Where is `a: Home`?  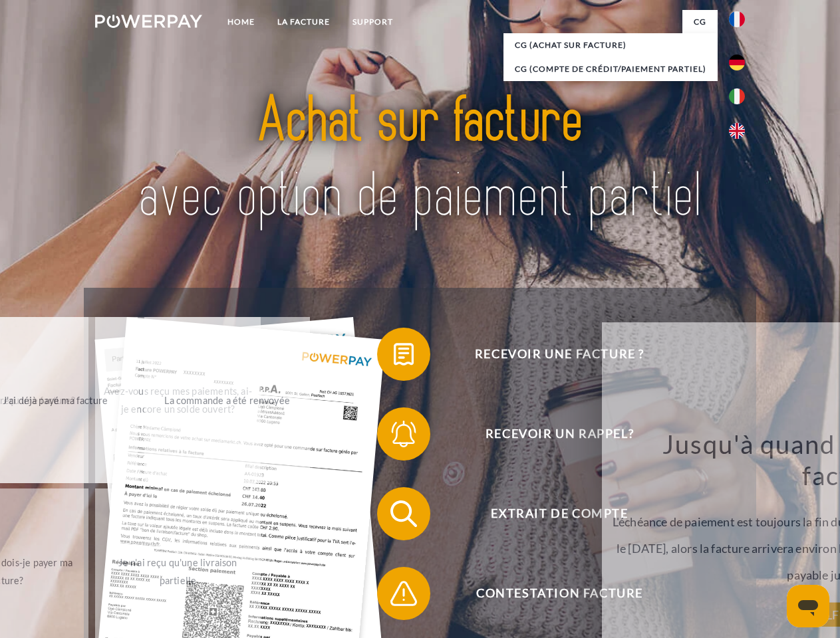 a: Home is located at coordinates (241, 22).